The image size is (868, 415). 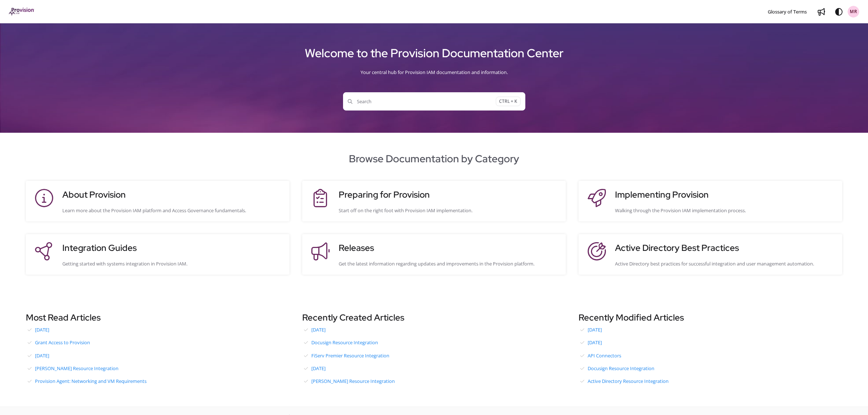 What do you see at coordinates (158, 381) in the screenshot?
I see `a: Provision Agent: Networking and VM Requirements` at bounding box center [158, 381].